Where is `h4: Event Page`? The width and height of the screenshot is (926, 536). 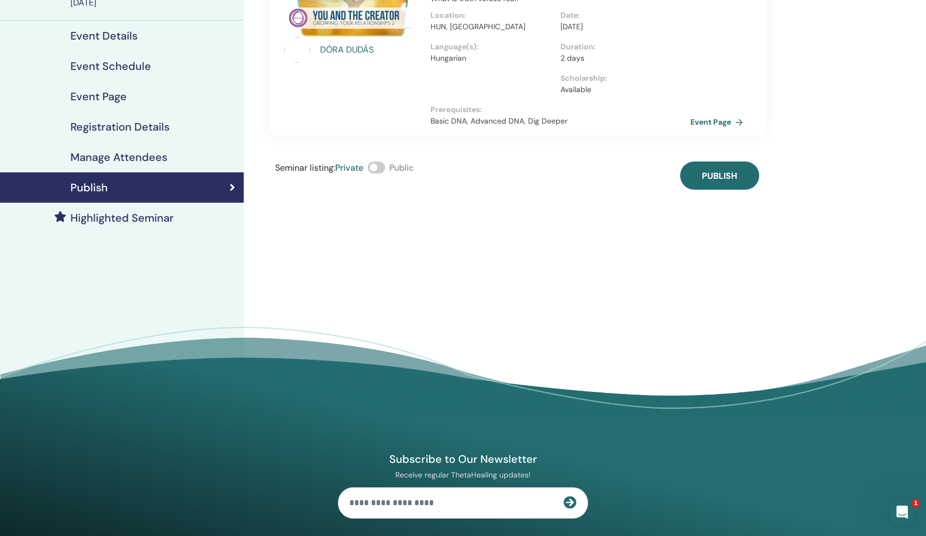
h4: Event Page is located at coordinates (99, 96).